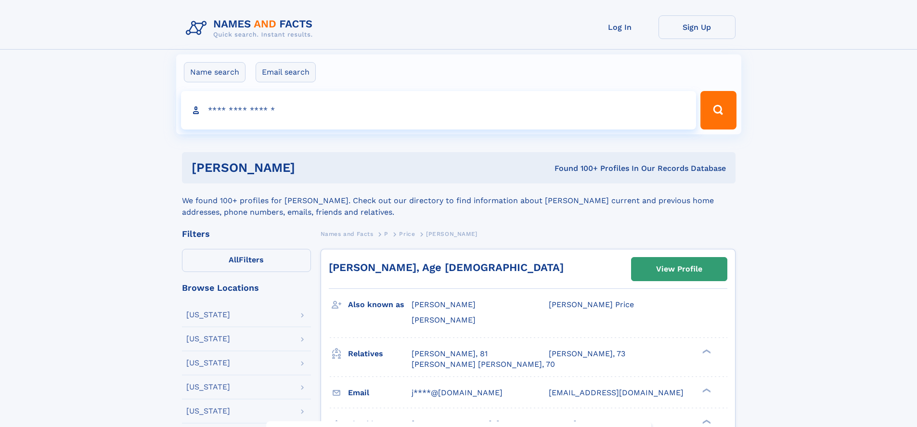 The width and height of the screenshot is (917, 427). What do you see at coordinates (718, 110) in the screenshot?
I see `button: Search Button` at bounding box center [718, 110].